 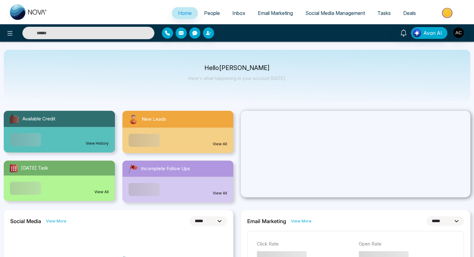 I want to click on img: newLeads.svg, so click(x=133, y=119).